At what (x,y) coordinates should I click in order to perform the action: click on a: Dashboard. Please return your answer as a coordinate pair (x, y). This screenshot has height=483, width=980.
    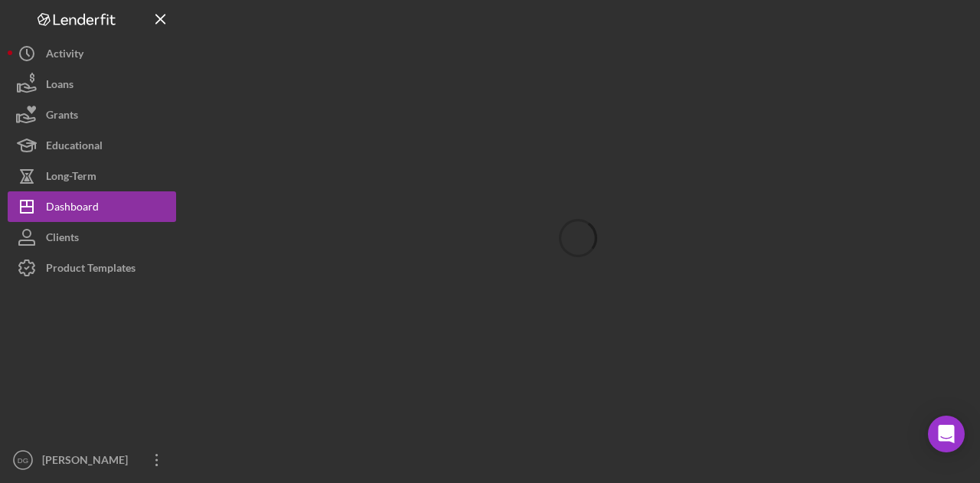
    Looking at the image, I should click on (92, 207).